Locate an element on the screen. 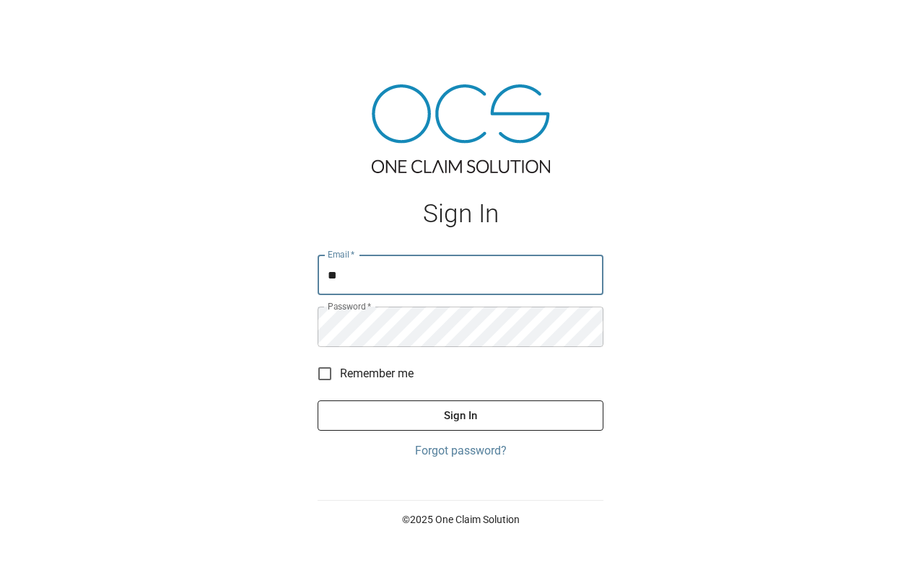 Image resolution: width=921 pixels, height=588 pixels. img: ocs-logo-tra.png is located at coordinates (460, 128).